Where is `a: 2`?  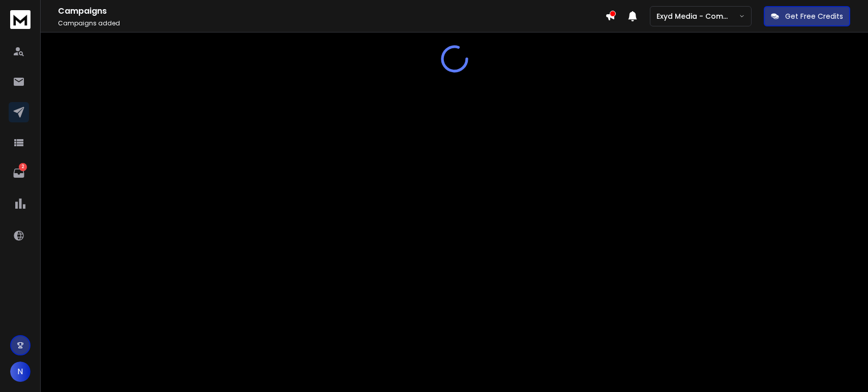
a: 2 is located at coordinates (19, 173).